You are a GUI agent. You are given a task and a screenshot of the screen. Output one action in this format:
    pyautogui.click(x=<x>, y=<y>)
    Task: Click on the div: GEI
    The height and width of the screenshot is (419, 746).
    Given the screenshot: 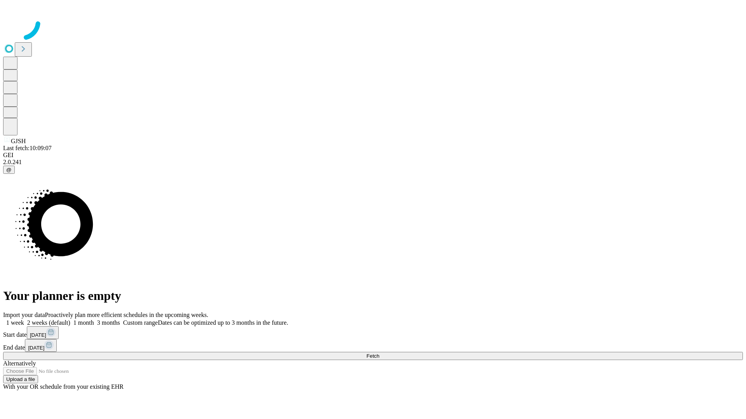 What is the action you would take?
    pyautogui.click(x=373, y=155)
    